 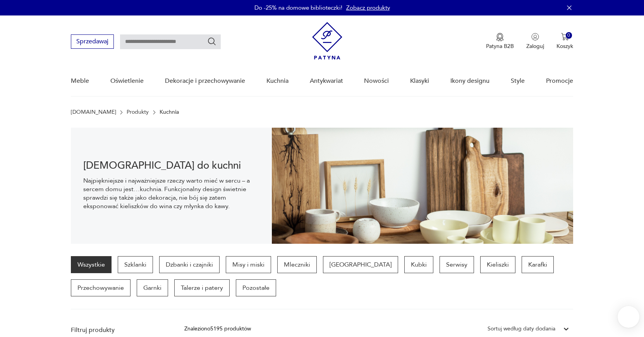 I want to click on a: Talerze i patery, so click(x=202, y=288).